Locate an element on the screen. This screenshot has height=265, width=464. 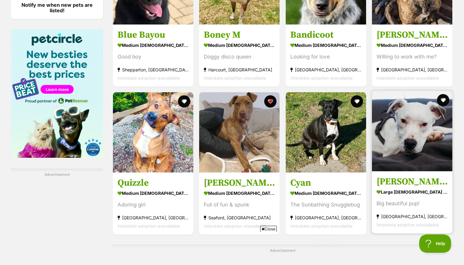
h3: Quizzle is located at coordinates (153, 183).